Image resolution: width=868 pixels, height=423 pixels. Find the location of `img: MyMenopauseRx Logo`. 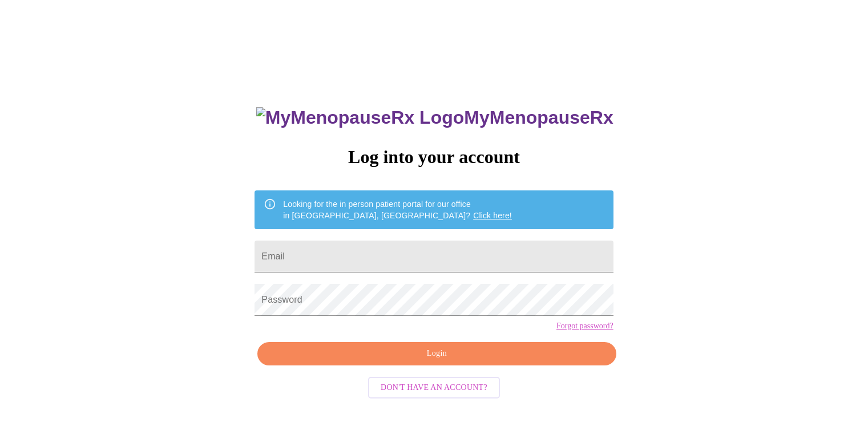

img: MyMenopauseRx Logo is located at coordinates (361, 117).